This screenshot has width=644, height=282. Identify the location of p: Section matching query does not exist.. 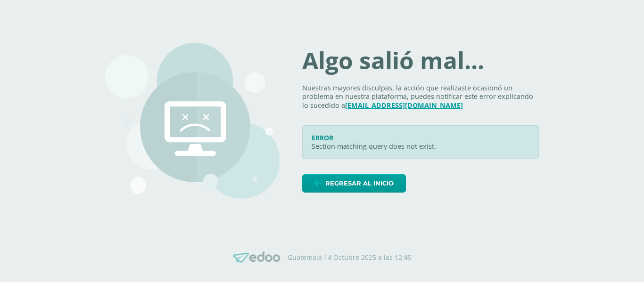
(420, 147).